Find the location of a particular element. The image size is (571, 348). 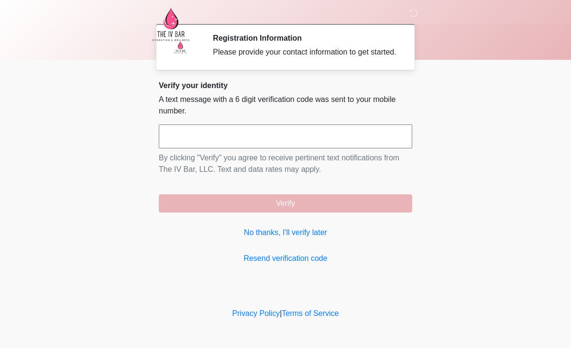

p: By clicking "Verify" you agree to receive pertinent text notifications from The IV Bar, LLC. Text... is located at coordinates (286, 164).